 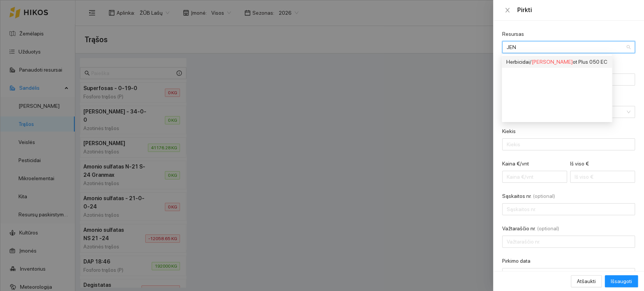 I want to click on input: Resursas, so click(x=566, y=47).